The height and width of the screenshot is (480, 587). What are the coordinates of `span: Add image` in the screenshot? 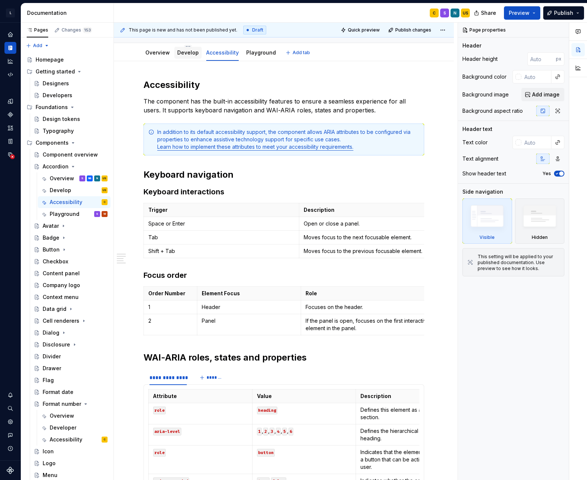 It's located at (546, 95).